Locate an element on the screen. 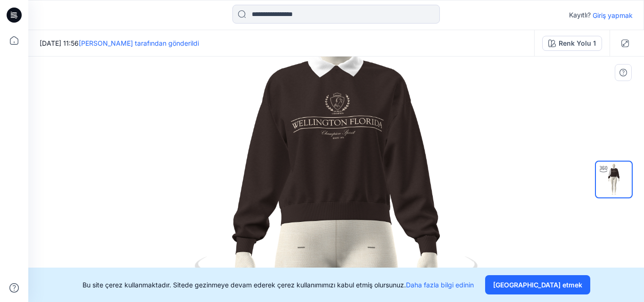  button: Renk Yolu 1 is located at coordinates (572, 43).